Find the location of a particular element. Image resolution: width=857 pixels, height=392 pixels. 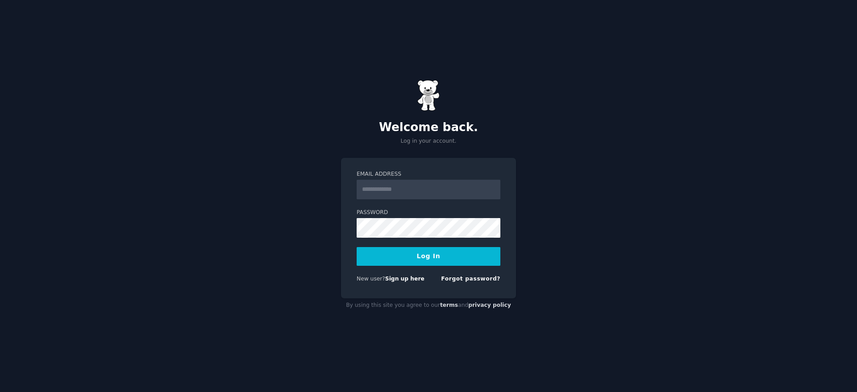

label: Password is located at coordinates (428, 213).